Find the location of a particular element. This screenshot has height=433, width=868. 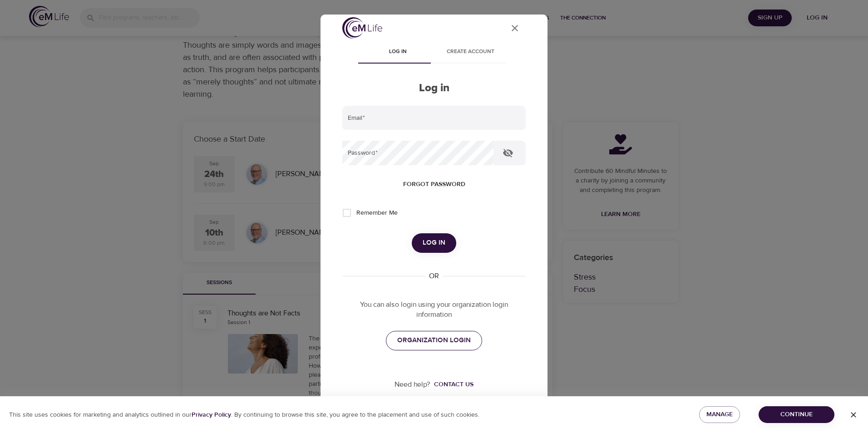

button: Log in is located at coordinates (434, 243).